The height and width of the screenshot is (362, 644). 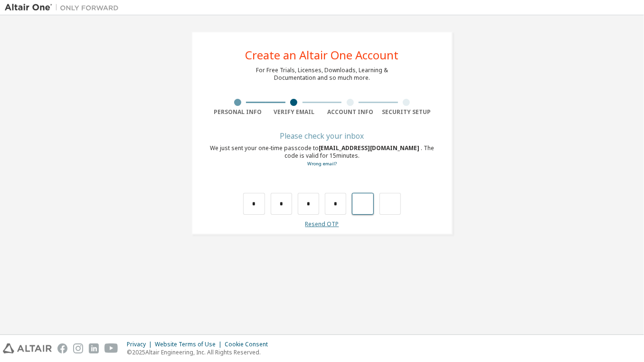 I want to click on div: Please check your inbox, so click(x=322, y=136).